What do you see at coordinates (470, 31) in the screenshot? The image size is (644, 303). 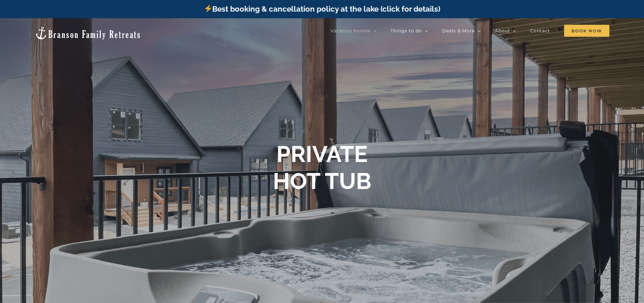 I see `nav: Main Menu` at bounding box center [470, 31].